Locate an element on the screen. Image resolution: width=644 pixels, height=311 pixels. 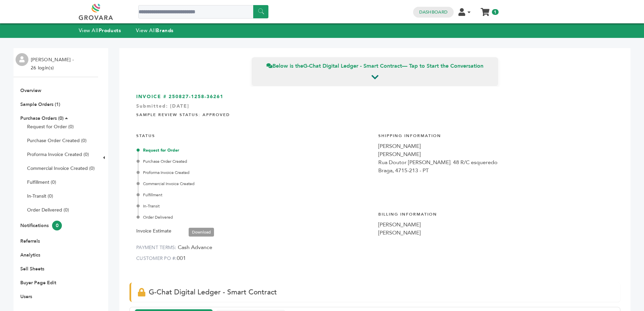
span: Below is the — Tap to Start the Conversation is located at coordinates (375, 66).